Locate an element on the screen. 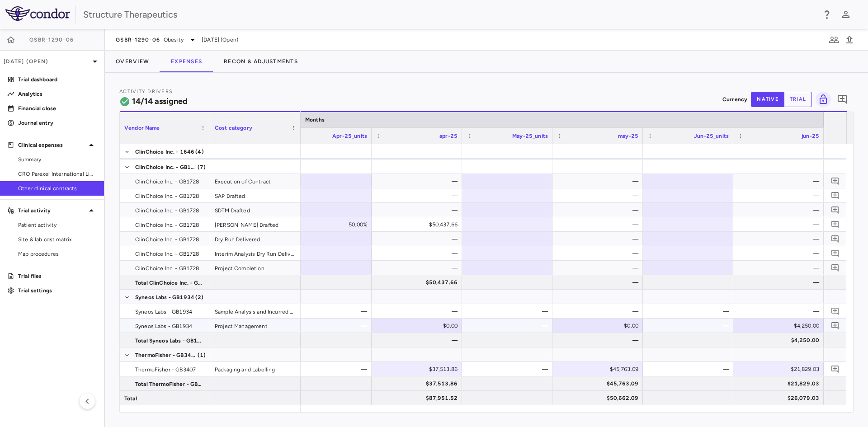  span: (4) is located at coordinates (199, 152).